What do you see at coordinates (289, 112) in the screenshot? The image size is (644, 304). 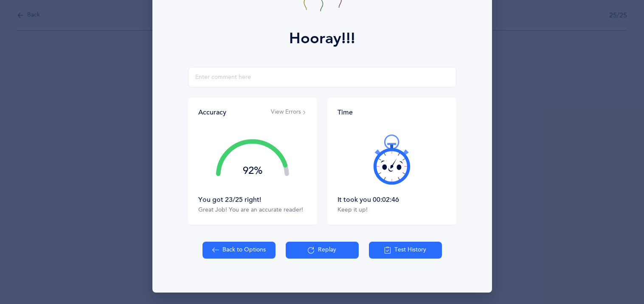 I see `button: View Errors` at bounding box center [289, 112].